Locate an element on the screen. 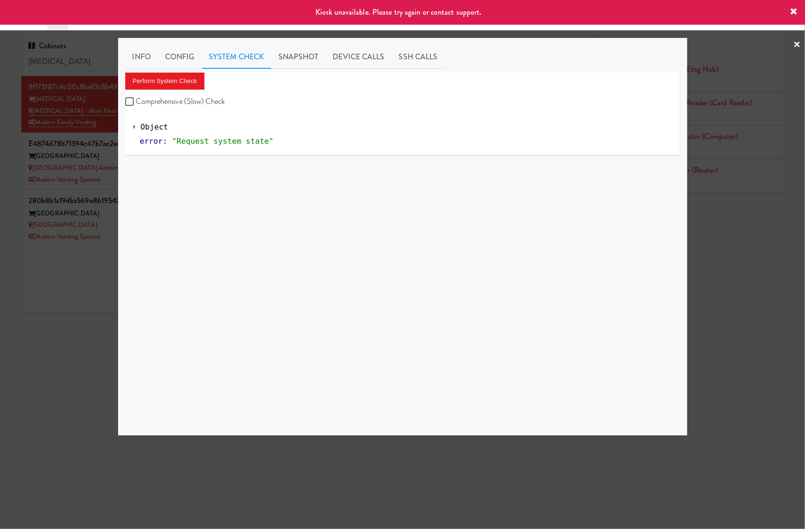 Image resolution: width=805 pixels, height=529 pixels. input: Comprehensive (Slow) Check is located at coordinates (130, 102).